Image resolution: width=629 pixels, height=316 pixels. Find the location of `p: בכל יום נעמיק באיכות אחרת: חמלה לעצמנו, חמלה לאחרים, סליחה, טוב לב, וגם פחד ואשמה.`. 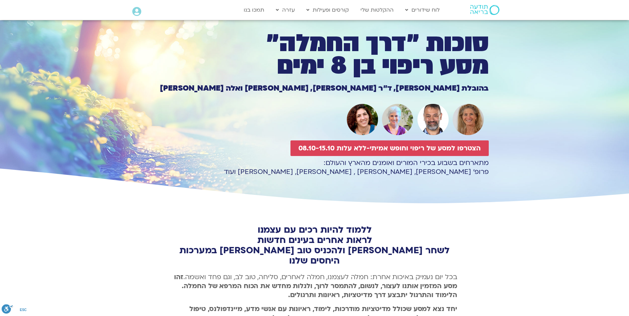

p: בכל יום נעמיק באיכות אחרת: חמלה לעצמנו, חמלה לאחרים, סליחה, טוב לב, וגם פחד ואשמה. is located at coordinates (315, 285).